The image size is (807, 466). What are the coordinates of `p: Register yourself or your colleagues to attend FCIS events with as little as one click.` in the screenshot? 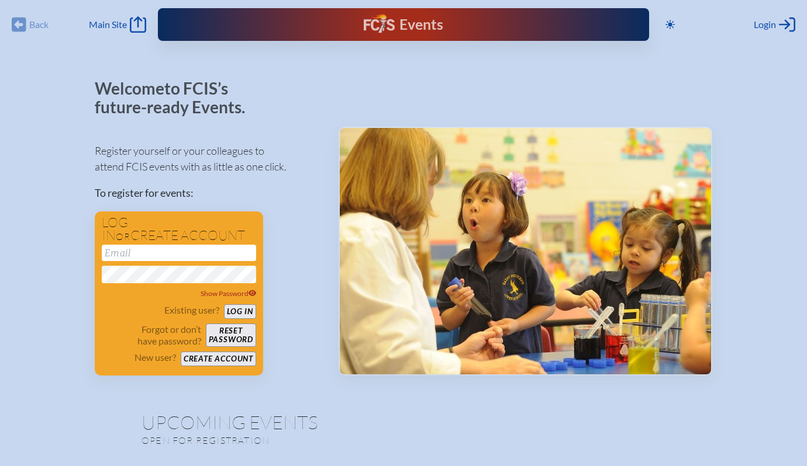 It's located at (207, 159).